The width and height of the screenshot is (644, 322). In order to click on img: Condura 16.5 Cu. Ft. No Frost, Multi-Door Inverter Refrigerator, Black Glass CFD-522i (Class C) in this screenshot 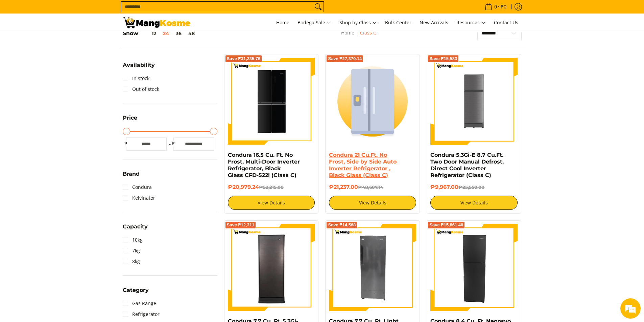, I will do `click(271, 101)`.